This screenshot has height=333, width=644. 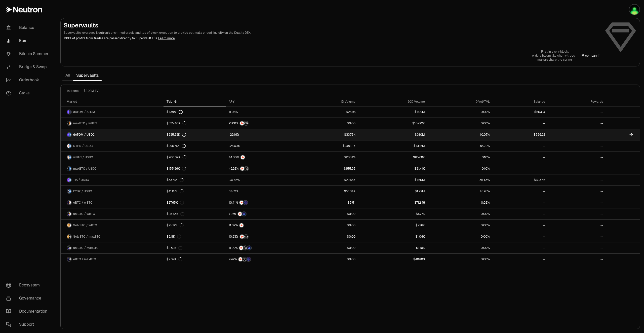 I want to click on span: uniBTC / maxBTC, so click(x=86, y=248).